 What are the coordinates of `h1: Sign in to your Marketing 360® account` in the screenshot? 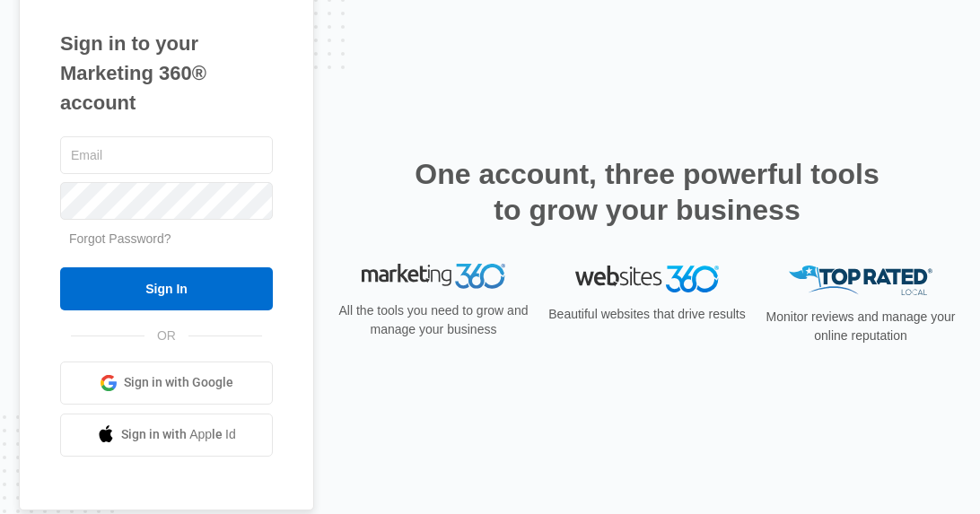 It's located at (166, 73).